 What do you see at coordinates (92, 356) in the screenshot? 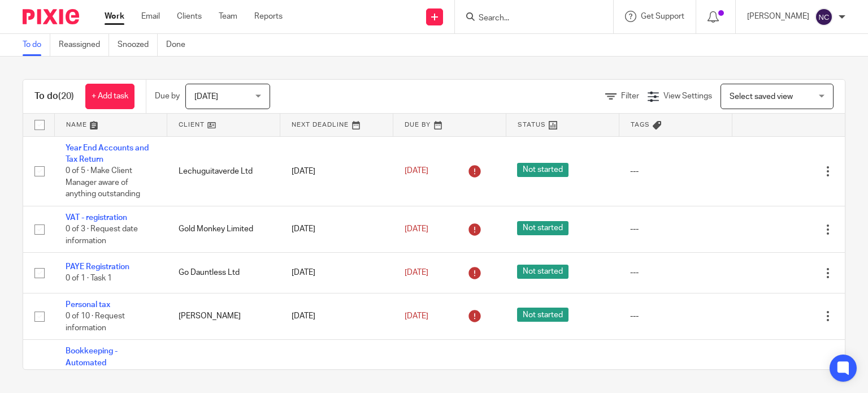
I see `a: Bookkeeping - Automated` at bounding box center [92, 356].